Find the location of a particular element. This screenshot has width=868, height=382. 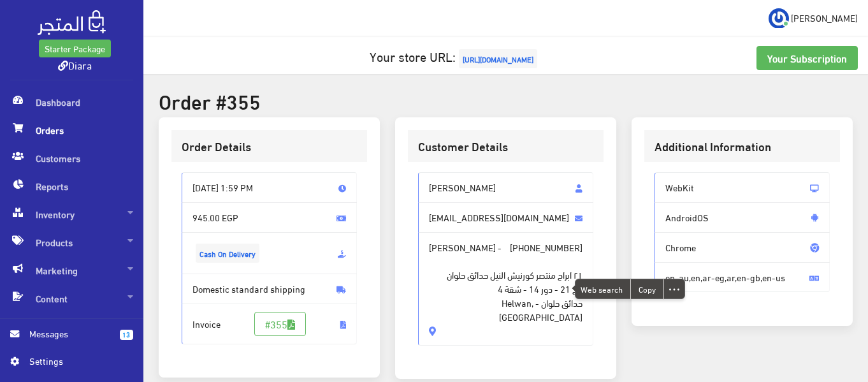

span: Web search is located at coordinates (603, 289).